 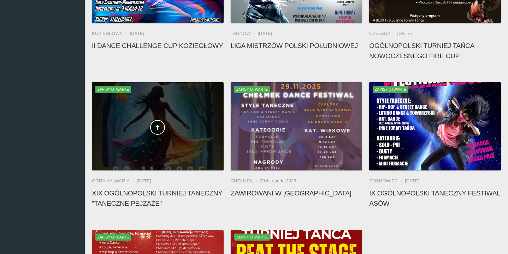 I want to click on h4: XIX Ogólnopolski Turniej Taneczny "Taneczne Pejzaże", so click(x=157, y=198).